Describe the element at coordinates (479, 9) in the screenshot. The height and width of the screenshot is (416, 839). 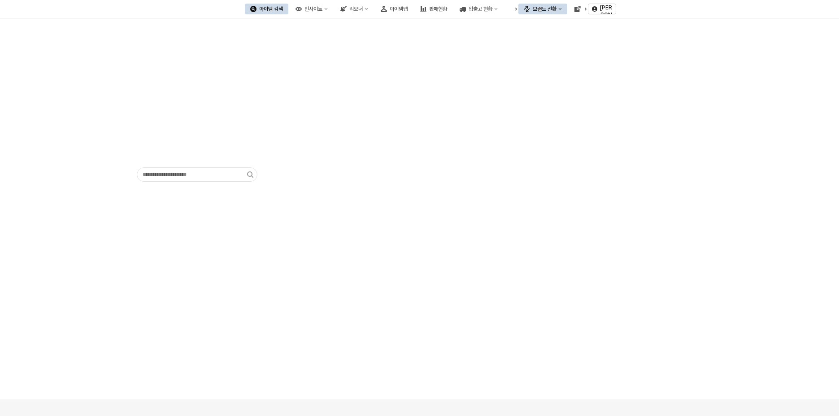
I see `button: 입출고 현황` at that location.